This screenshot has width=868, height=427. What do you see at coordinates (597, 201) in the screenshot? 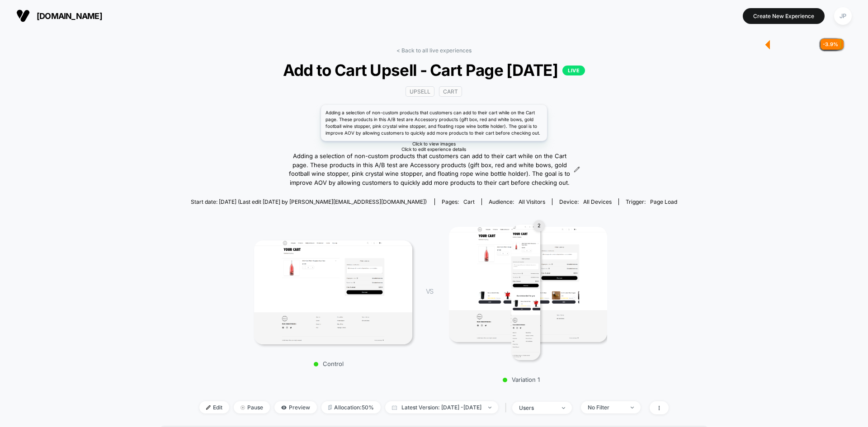
I see `span: all devices` at bounding box center [597, 201].